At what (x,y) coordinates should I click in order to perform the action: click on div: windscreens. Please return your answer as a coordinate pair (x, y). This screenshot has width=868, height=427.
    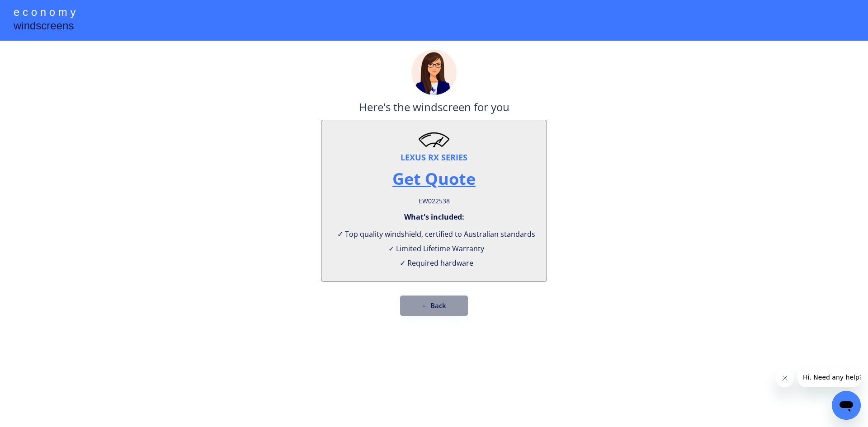
    Looking at the image, I should click on (43, 27).